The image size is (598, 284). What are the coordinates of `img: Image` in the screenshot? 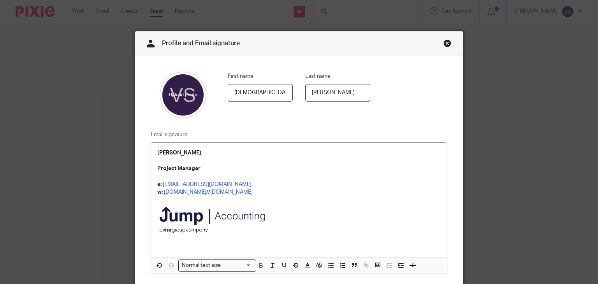 It's located at (215, 221).